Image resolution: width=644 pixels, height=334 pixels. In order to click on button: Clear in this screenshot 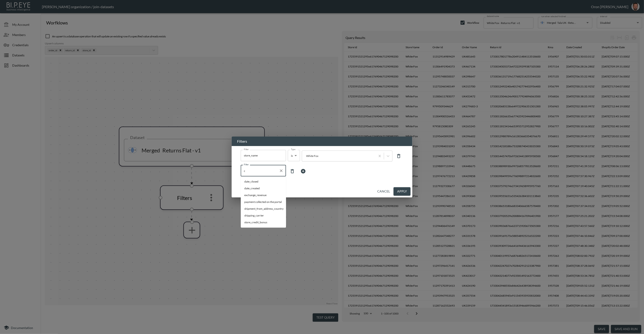, I will do `click(281, 171)`.